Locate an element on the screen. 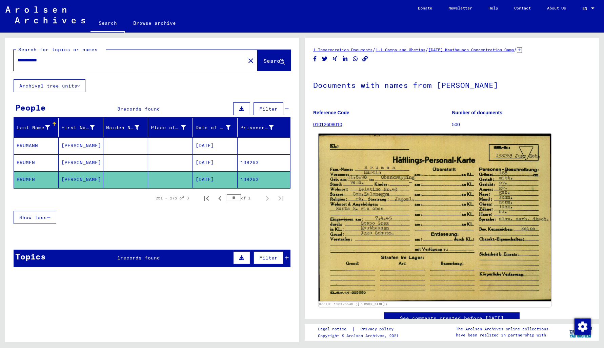  span: EN is located at coordinates (586, 8).